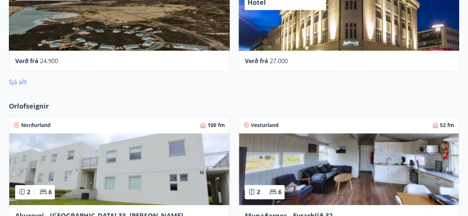  I want to click on span: Norðurland, so click(36, 125).